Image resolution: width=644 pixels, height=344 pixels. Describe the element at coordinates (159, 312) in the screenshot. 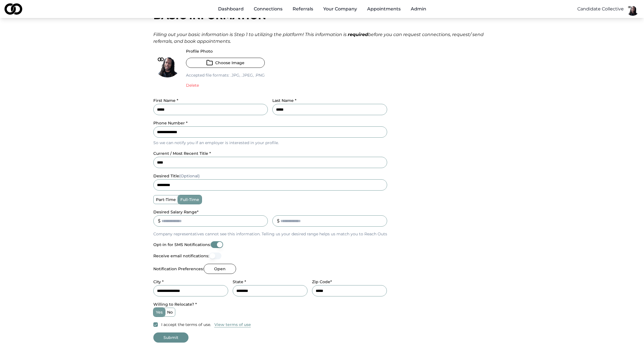

I see `label: yes` at that location.